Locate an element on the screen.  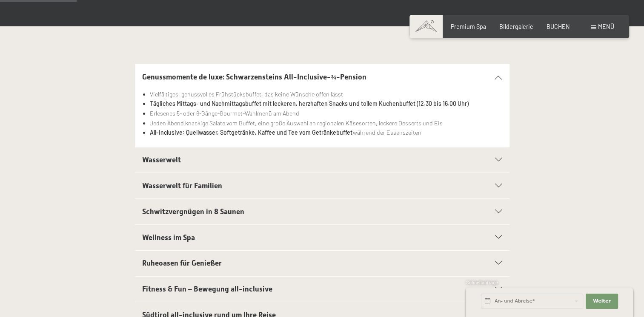
span: Wasserwelt für Familien is located at coordinates (182, 186).